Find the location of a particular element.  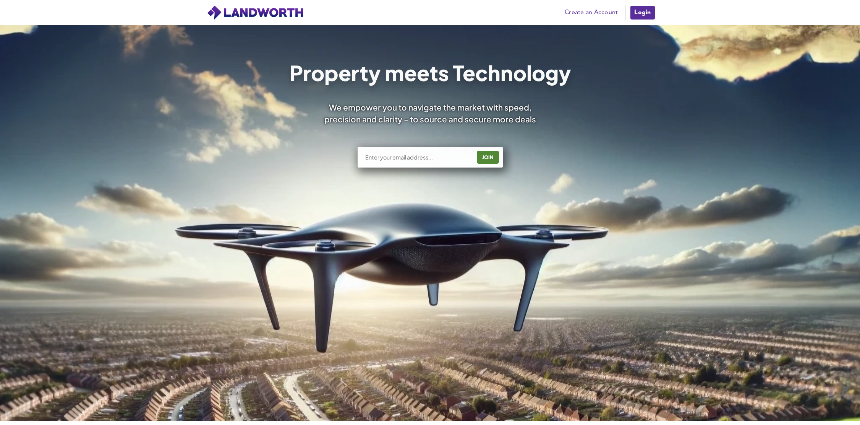

h1: Property meets Technology is located at coordinates (430, 73).